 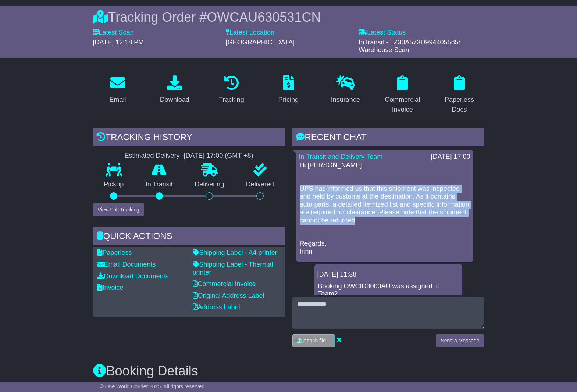 What do you see at coordinates (175, 90) in the screenshot?
I see `a: Download` at bounding box center [175, 90].